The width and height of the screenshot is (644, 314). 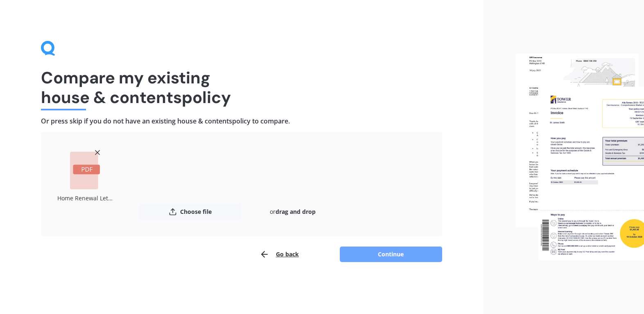 I want to click on div: or, so click(x=292, y=212).